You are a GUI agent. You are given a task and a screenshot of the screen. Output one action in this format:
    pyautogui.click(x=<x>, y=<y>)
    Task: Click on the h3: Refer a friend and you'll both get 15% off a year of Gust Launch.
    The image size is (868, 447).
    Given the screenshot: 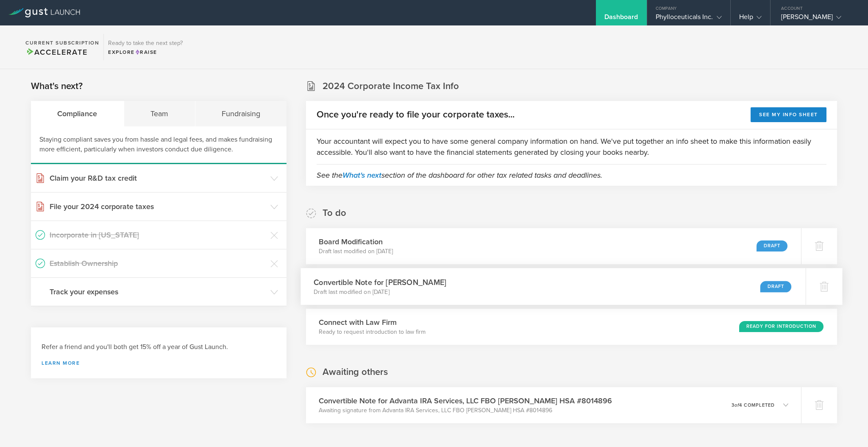 What is the action you would take?
    pyautogui.click(x=159, y=346)
    